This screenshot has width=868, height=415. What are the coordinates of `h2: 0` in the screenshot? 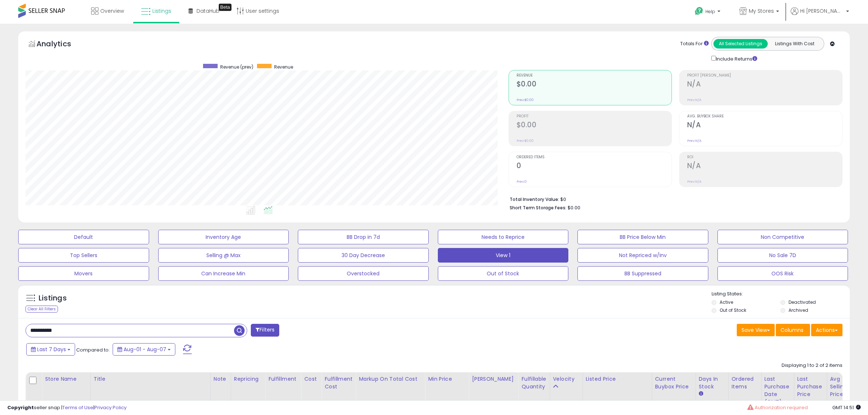 It's located at (594, 166).